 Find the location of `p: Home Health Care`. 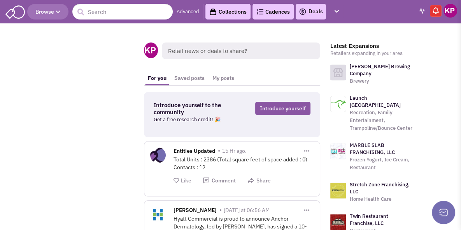

p: Home Health Care is located at coordinates (382, 199).